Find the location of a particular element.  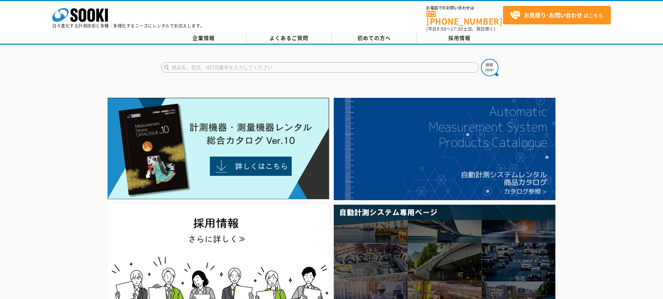

a: 企業情報 is located at coordinates (204, 38).